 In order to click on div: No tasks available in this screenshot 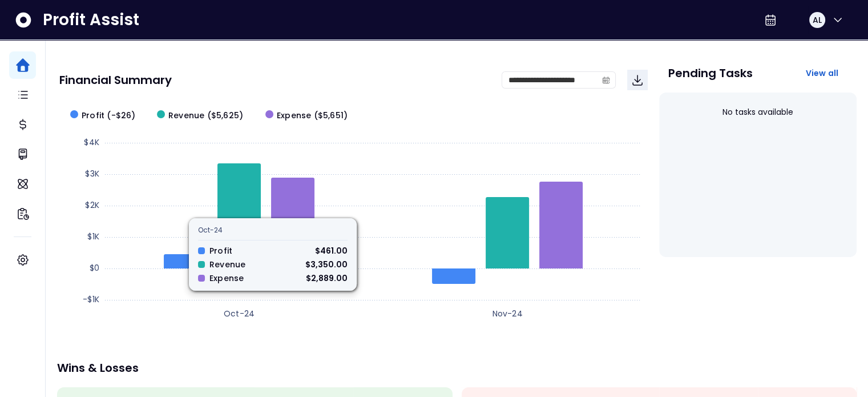, I will do `click(758, 112)`.